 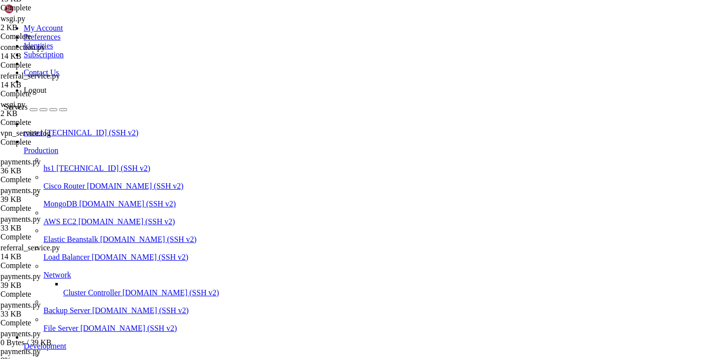 What do you see at coordinates (50, 343) in the screenshot?
I see `div: 0 Bytes / 39 KB` at bounding box center [50, 343].